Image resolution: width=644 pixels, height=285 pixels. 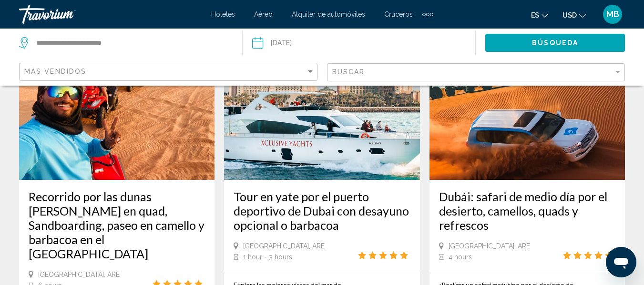 What do you see at coordinates (612, 14) in the screenshot?
I see `button: User Menu` at bounding box center [612, 14].